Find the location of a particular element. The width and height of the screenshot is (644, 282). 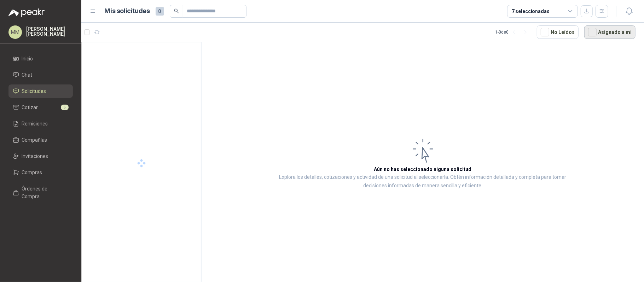

a: Compras is located at coordinates (41, 173).